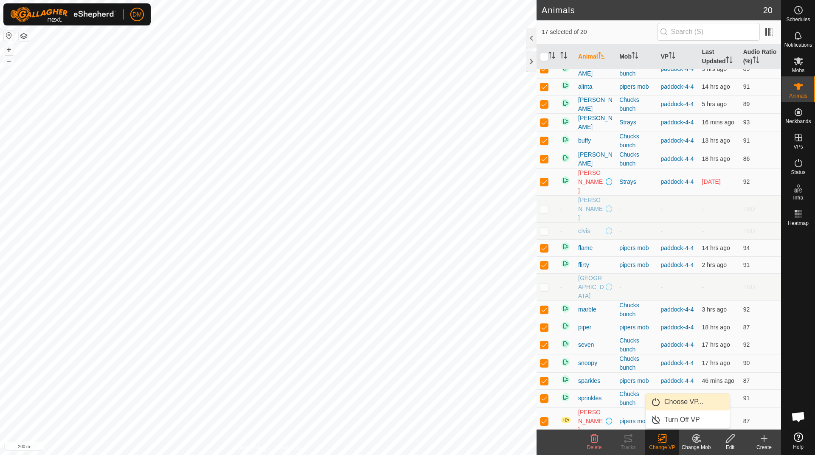 The image size is (815, 455). Describe the element at coordinates (798, 45) in the screenshot. I see `span: Notifications` at that location.